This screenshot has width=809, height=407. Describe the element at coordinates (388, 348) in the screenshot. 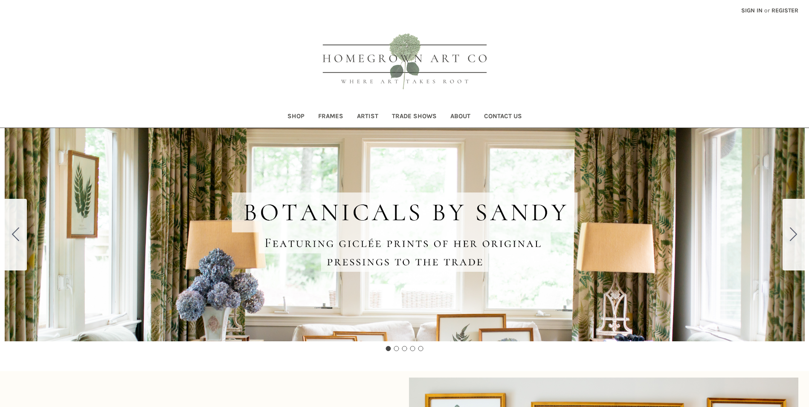

I see `button: Go to slide 1` at that location.